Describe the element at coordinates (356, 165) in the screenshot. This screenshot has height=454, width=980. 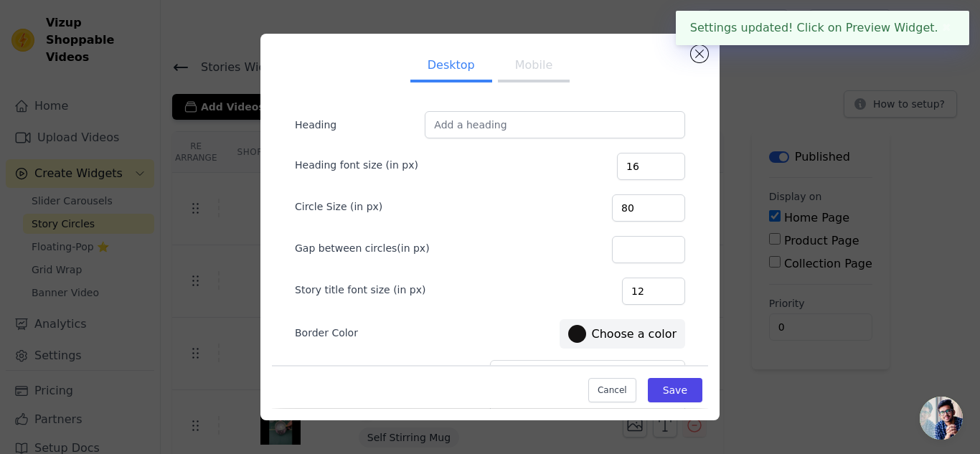
I see `label: Heading font size (in px)` at that location.